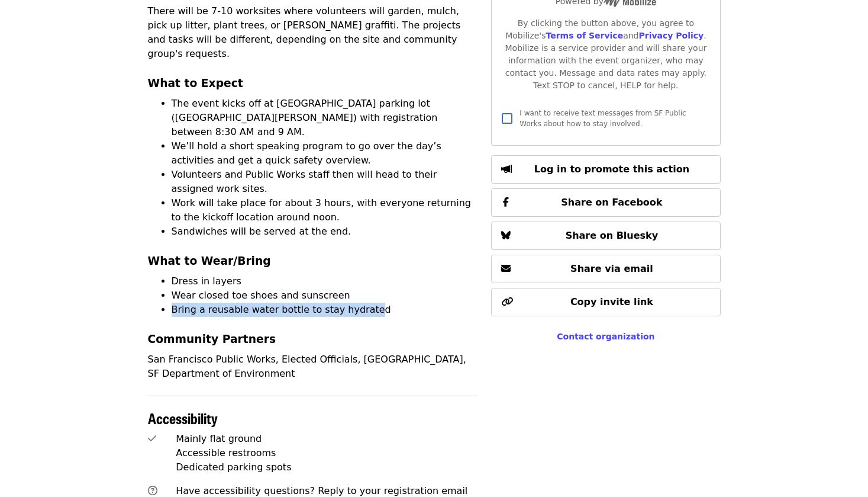  What do you see at coordinates (326, 453) in the screenshot?
I see `div: Accessible restrooms` at bounding box center [326, 453].